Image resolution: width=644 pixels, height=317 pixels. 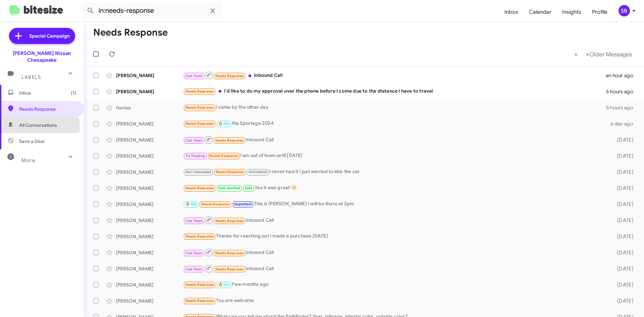 What do you see at coordinates (195, 156) in the screenshot?
I see `span: Try Pausing` at bounding box center [195, 156].